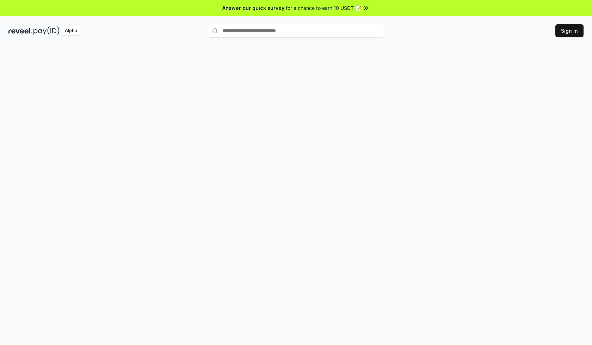  I want to click on div: Alpha, so click(71, 31).